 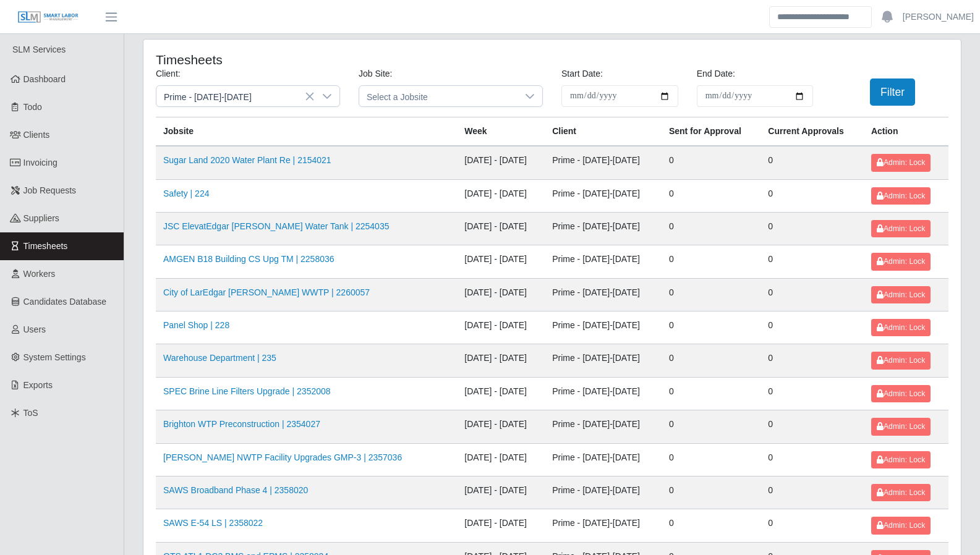 What do you see at coordinates (186, 193) in the screenshot?
I see `a: Safety | 224` at bounding box center [186, 193].